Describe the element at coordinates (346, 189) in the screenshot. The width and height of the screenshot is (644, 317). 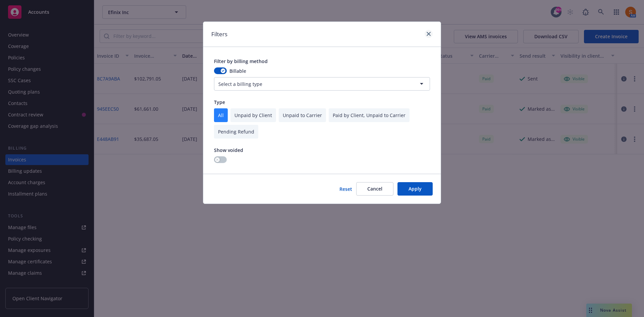
I see `button: Reset` at that location.